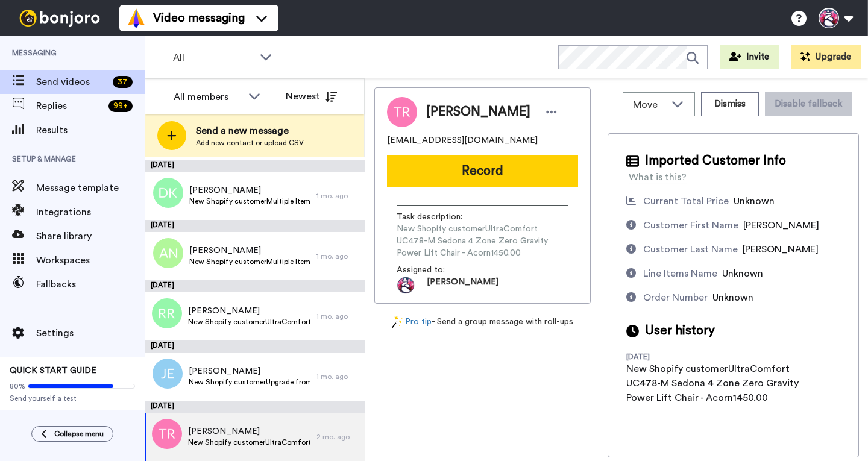 This screenshot has width=868, height=461. What do you see at coordinates (90, 333) in the screenshot?
I see `span: Settings` at bounding box center [90, 333].